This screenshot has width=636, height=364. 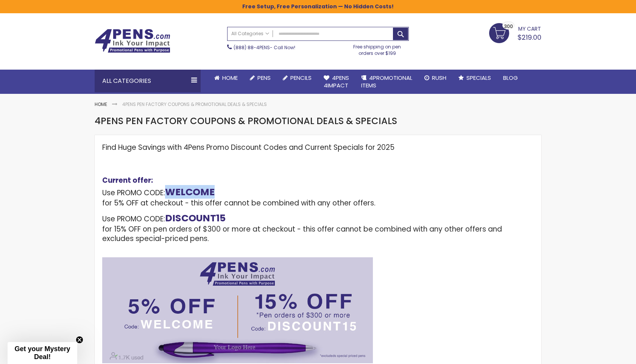 What do you see at coordinates (508, 26) in the screenshot?
I see `span: 300` at bounding box center [508, 26].